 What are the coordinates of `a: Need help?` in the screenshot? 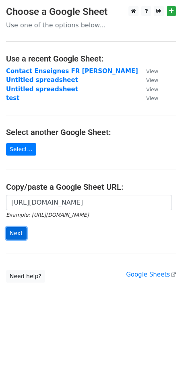 It's located at (25, 276).